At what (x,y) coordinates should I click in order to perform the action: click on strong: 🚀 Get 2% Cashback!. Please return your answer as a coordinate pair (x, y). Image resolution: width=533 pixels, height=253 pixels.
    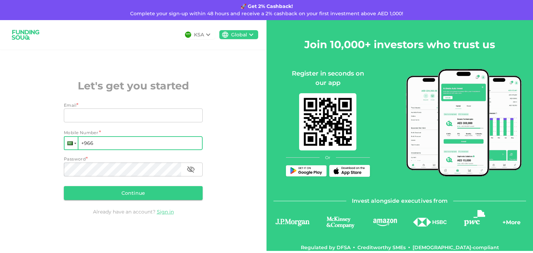
    Looking at the image, I should click on (267, 6).